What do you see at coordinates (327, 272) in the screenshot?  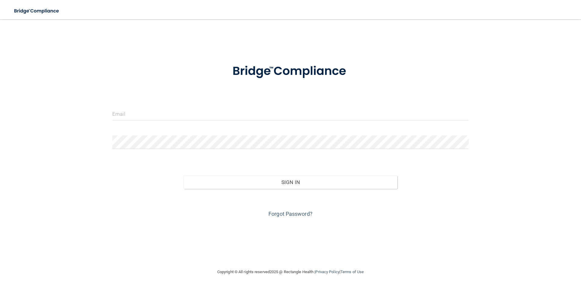 I see `a: Privacy Policy` at bounding box center [327, 272].